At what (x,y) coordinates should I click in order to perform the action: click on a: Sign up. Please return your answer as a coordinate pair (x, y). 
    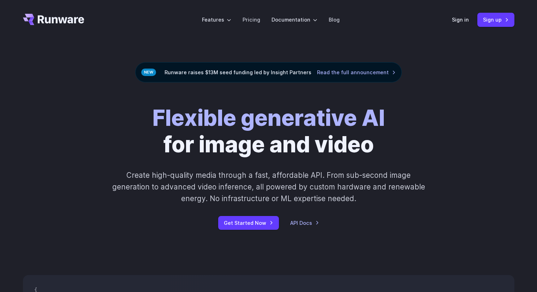
    Looking at the image, I should click on (496, 19).